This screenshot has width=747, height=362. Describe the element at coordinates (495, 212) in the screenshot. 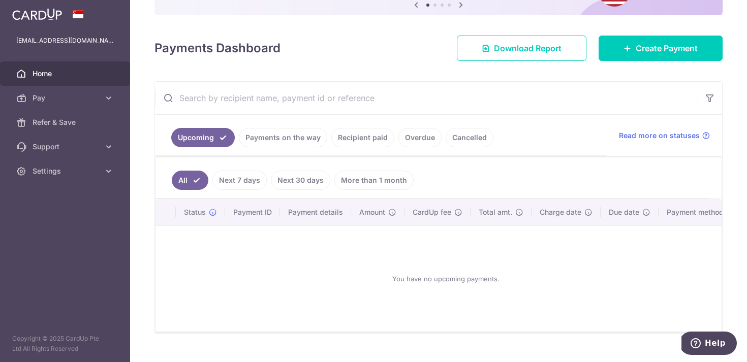

I see `span: Total amt.` at that location.